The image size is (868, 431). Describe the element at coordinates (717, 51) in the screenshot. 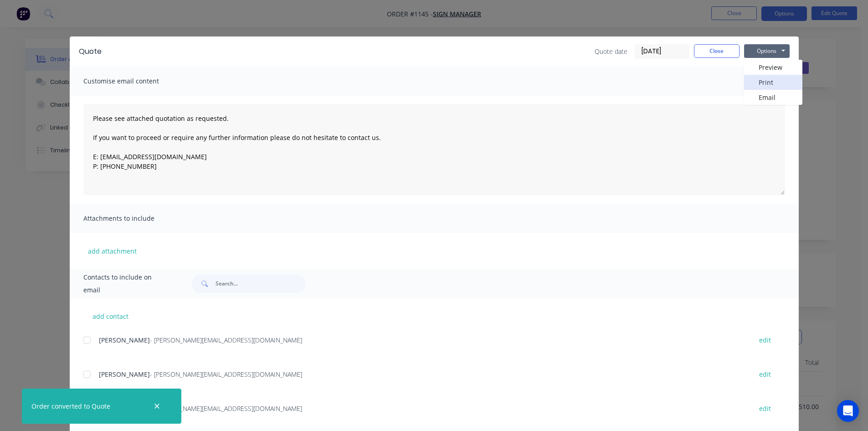

I see `button: Close` at that location.